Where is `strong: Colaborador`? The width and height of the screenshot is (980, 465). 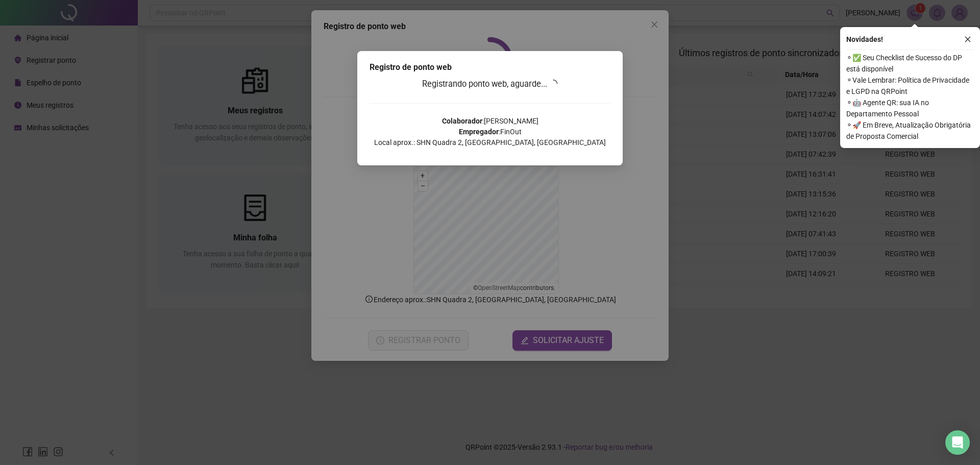 strong: Colaborador is located at coordinates (462, 121).